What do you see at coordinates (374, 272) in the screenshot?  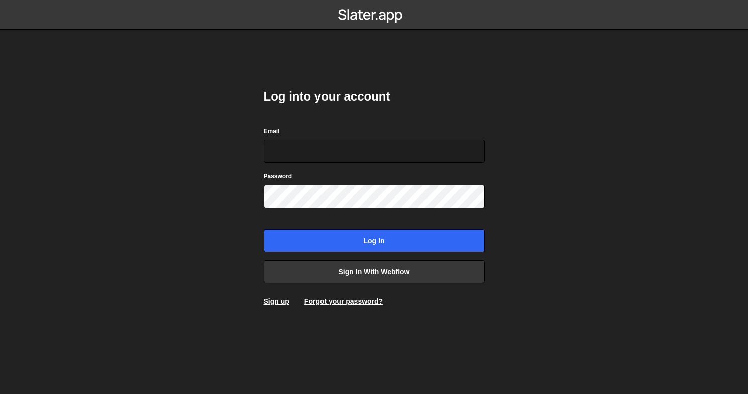 I see `a: Sign in with Webflow` at bounding box center [374, 272].